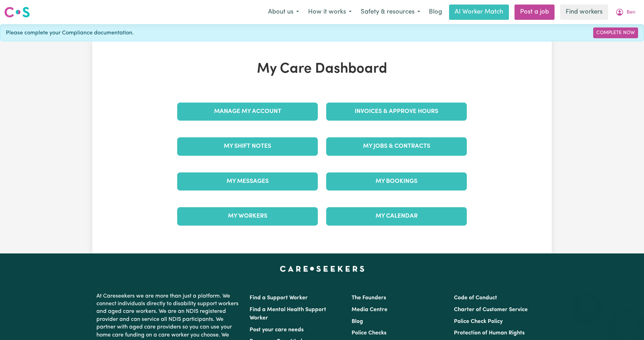 This screenshot has width=644, height=340. What do you see at coordinates (390, 12) in the screenshot?
I see `button: Safety & resources` at bounding box center [390, 12].